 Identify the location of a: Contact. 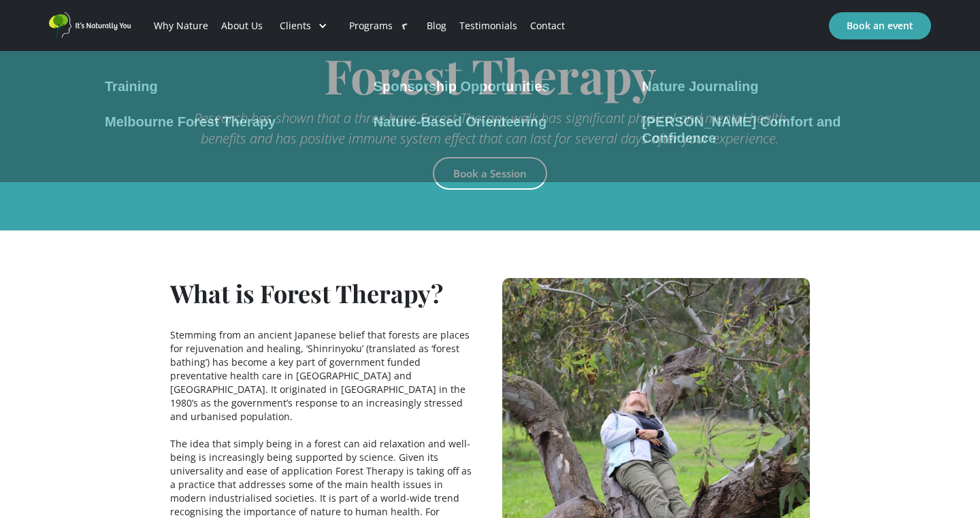
(548, 26).